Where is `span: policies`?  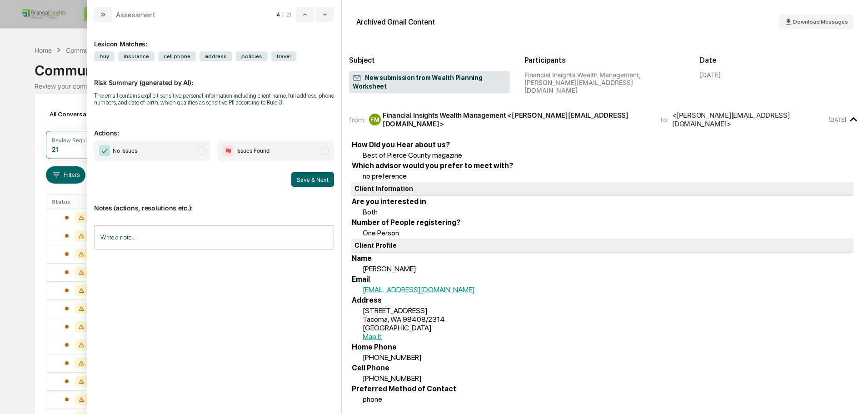 span: policies is located at coordinates (252, 57).